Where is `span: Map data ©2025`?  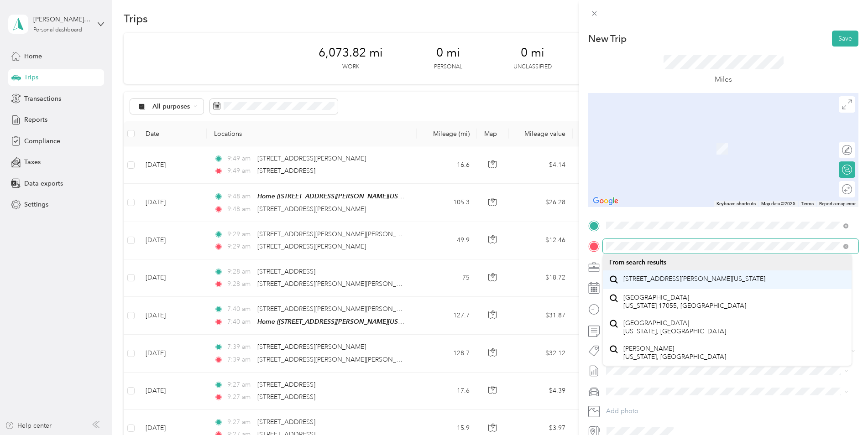
span: Map data ©2025 is located at coordinates (779, 203).